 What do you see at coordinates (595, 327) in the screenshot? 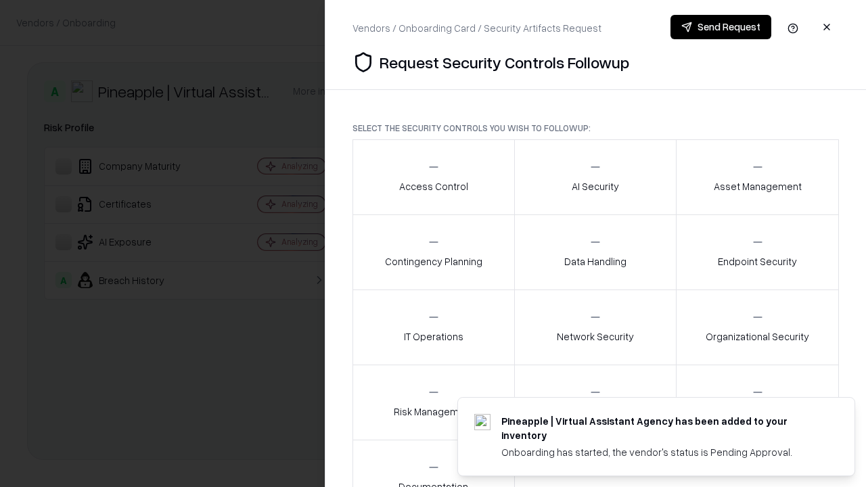
I see `button: Network Security` at bounding box center [595, 327].